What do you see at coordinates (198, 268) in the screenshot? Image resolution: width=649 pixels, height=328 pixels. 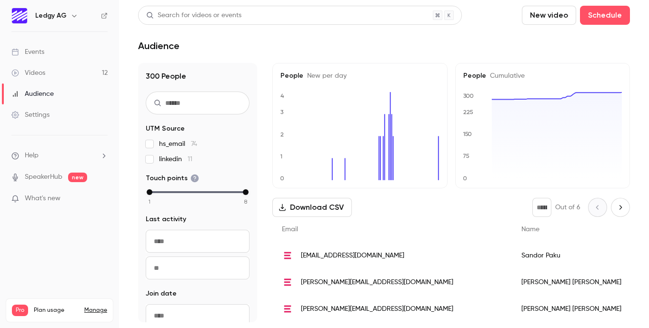 I see `input: To` at bounding box center [198, 268].